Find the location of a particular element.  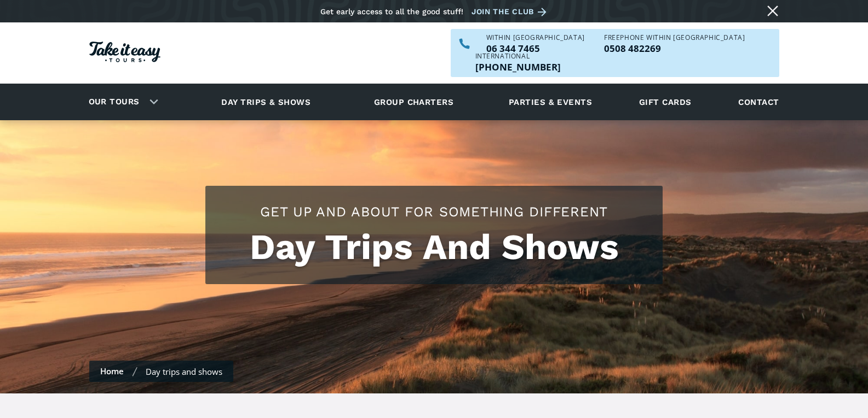

a: Gift cards is located at coordinates (665, 102).